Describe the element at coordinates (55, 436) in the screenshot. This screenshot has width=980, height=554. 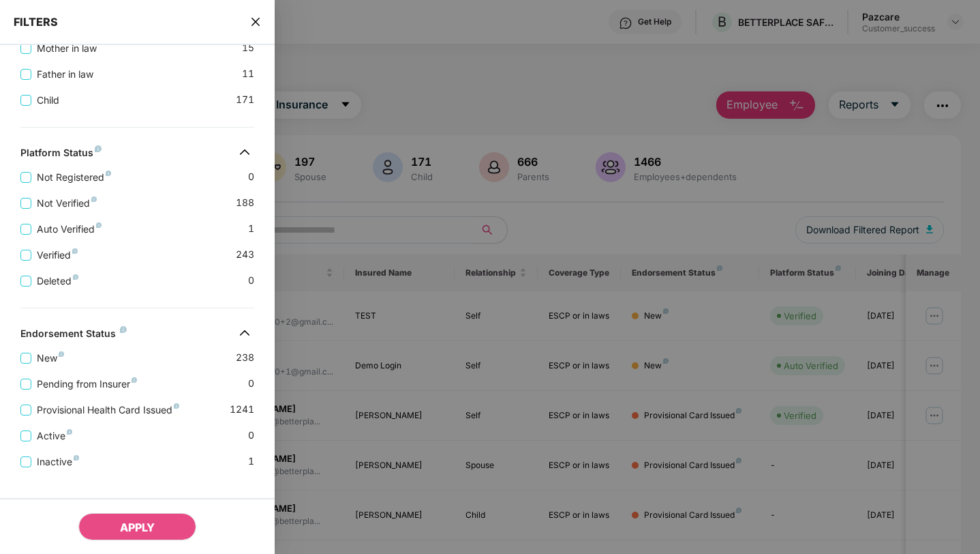
I see `span: Active` at that location.